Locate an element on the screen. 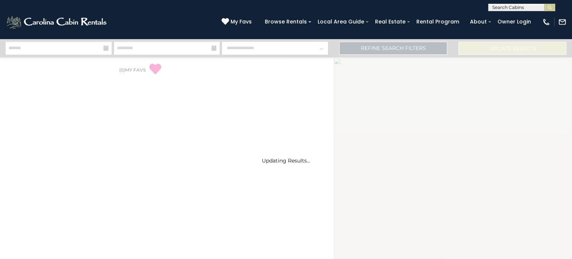  img: phone-regular-white.png is located at coordinates (547, 22).